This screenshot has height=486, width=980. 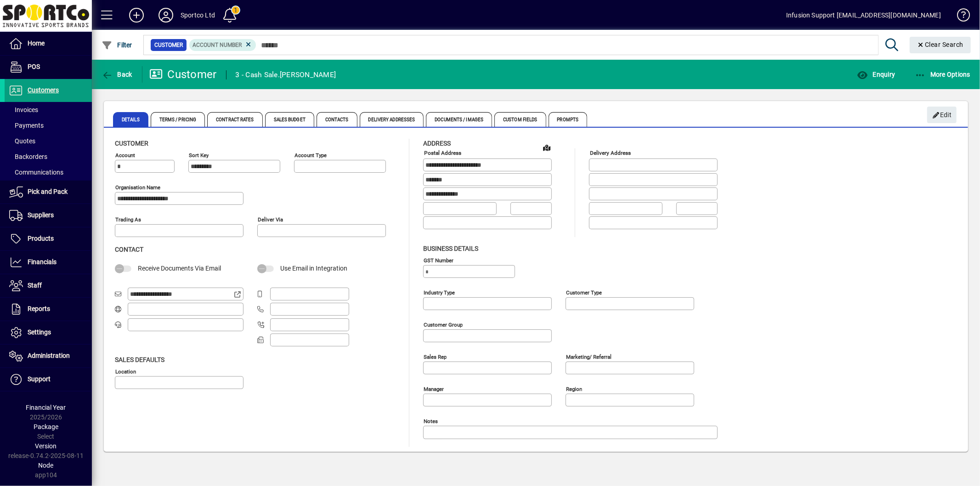 I want to click on span: Pick and Pack, so click(x=47, y=192).